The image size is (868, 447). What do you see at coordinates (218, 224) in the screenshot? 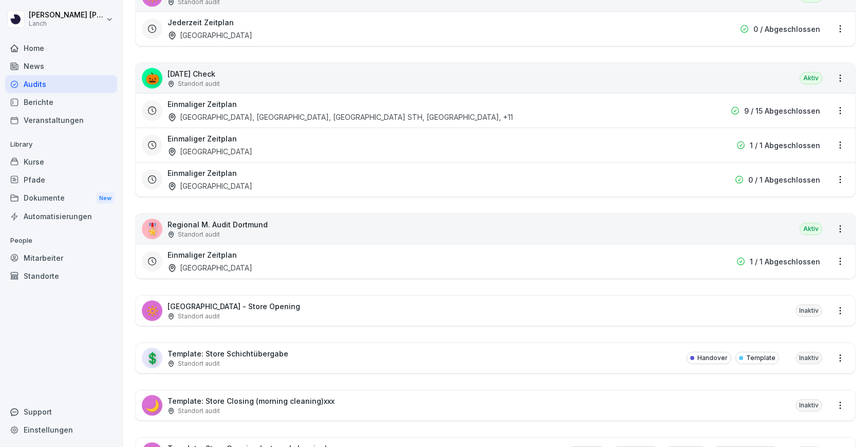
I see `p: Regional M. Audit Dortmund` at bounding box center [218, 224].